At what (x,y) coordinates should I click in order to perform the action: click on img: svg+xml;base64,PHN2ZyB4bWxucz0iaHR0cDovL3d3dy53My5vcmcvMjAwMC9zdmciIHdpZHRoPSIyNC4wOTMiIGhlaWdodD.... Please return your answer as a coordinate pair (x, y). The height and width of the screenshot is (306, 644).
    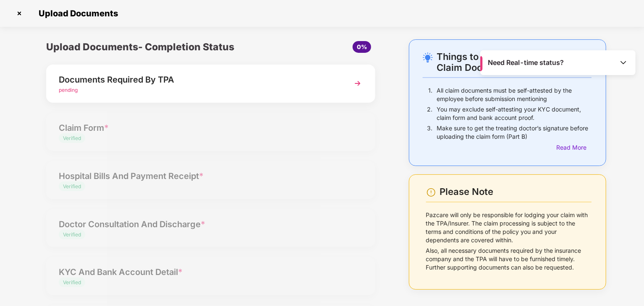
    Looking at the image, I should click on (428, 58).